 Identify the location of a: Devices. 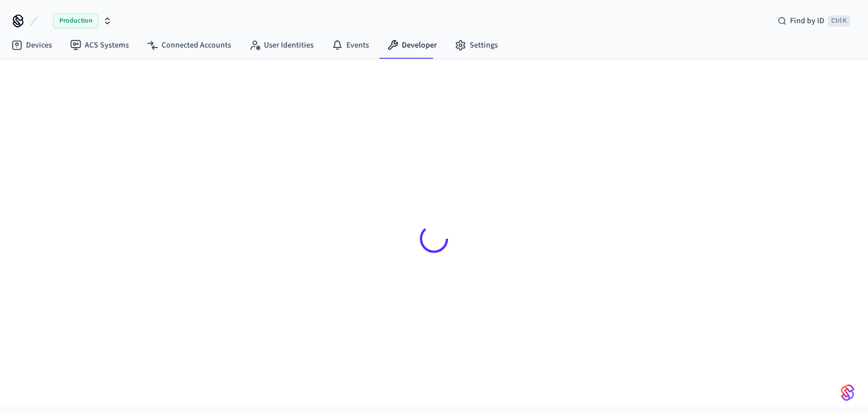
(31, 45).